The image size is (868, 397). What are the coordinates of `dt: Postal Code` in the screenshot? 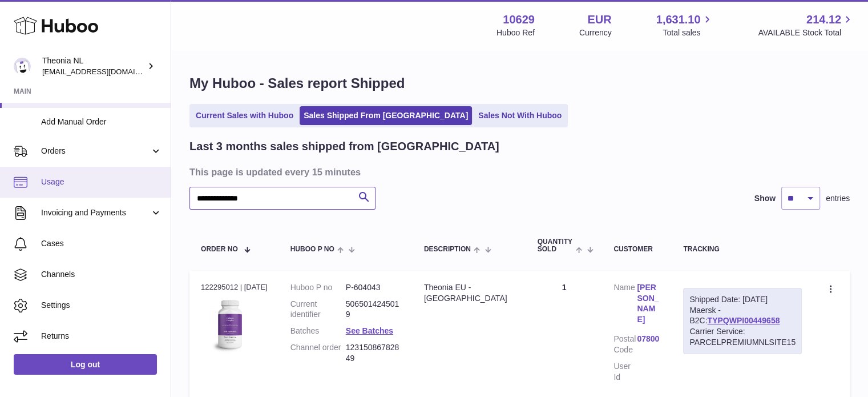 It's located at (625, 344).